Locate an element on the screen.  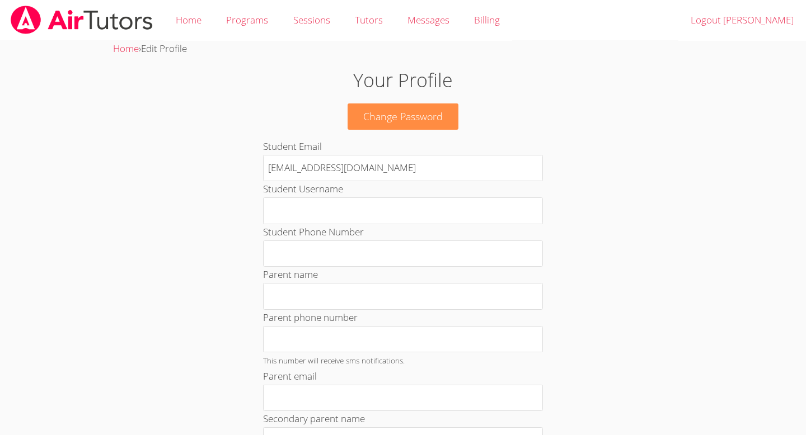
h1: Your Profile is located at coordinates (403, 80).